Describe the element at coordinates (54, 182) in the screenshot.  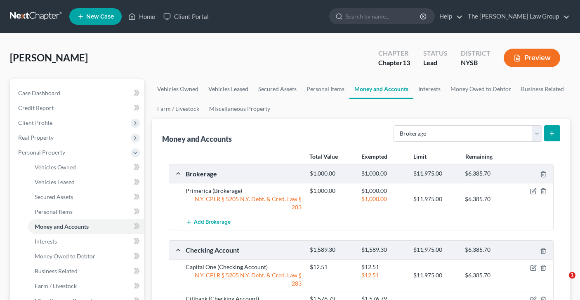
I see `span: Vehicles Leased` at that location.